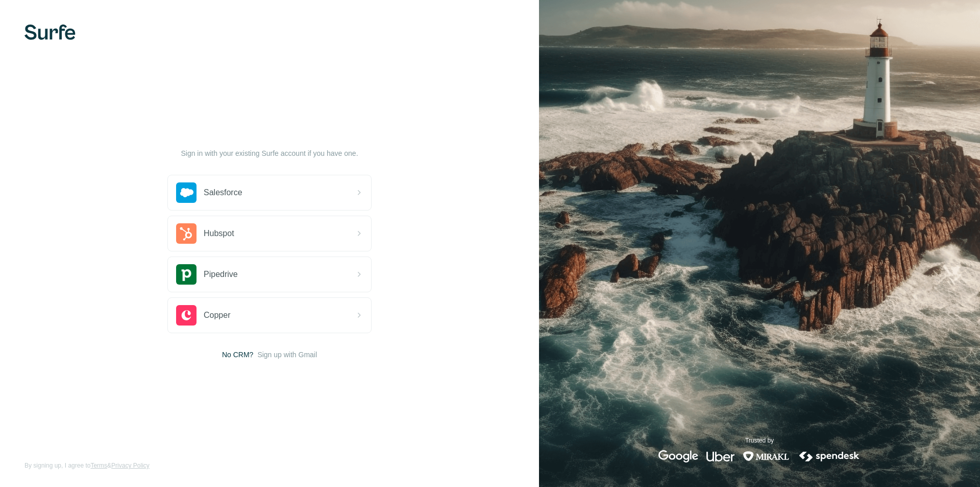  What do you see at coordinates (766, 456) in the screenshot?
I see `img: mirakl's logo` at bounding box center [766, 456].